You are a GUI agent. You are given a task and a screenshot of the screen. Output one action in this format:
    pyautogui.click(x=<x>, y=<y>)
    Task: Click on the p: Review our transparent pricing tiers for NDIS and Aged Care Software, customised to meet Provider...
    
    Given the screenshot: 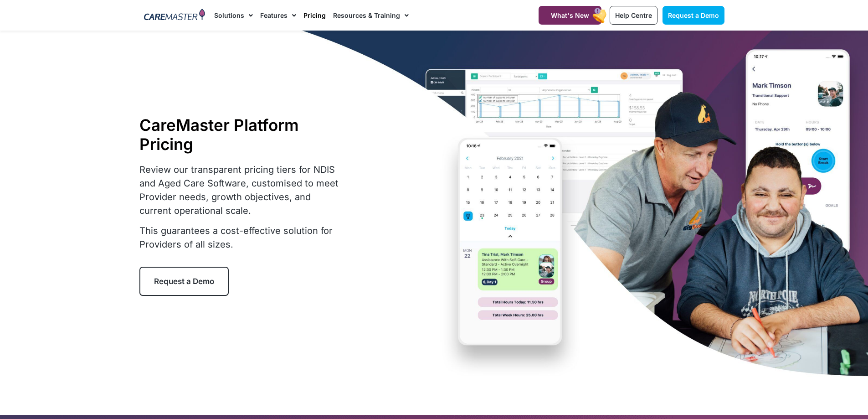 What is the action you would take?
    pyautogui.click(x=242, y=190)
    